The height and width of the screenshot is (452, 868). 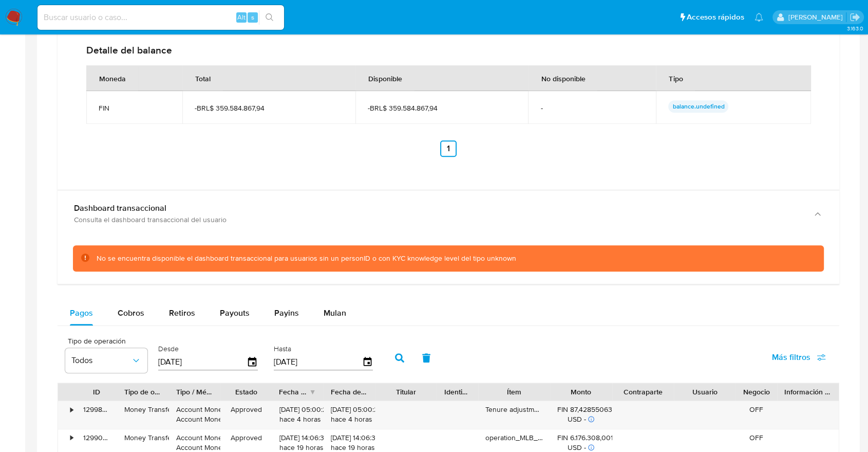 I want to click on span: Alt, so click(x=241, y=17).